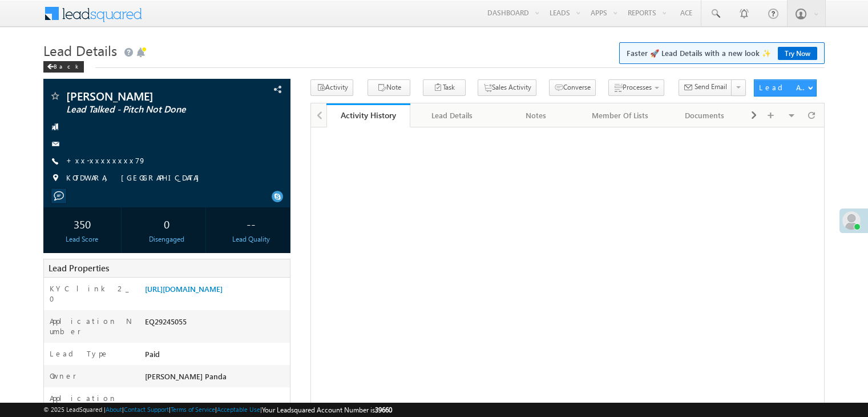 The image size is (868, 417). Describe the element at coordinates (166, 239) in the screenshot. I see `div: Disengaged` at that location.